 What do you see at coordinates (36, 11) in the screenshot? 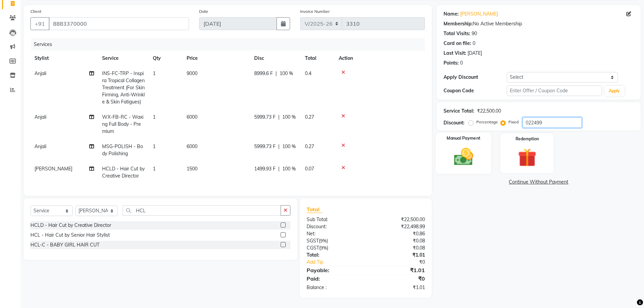
I see `label: Client` at bounding box center [36, 11].